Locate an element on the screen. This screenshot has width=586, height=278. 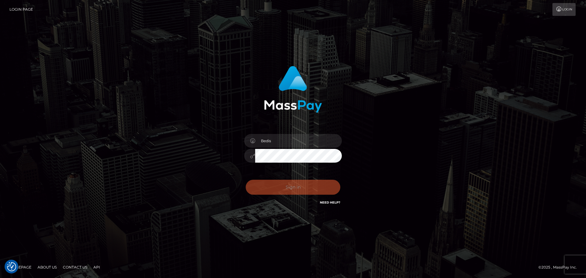
a: Contact Us is located at coordinates (75, 267).